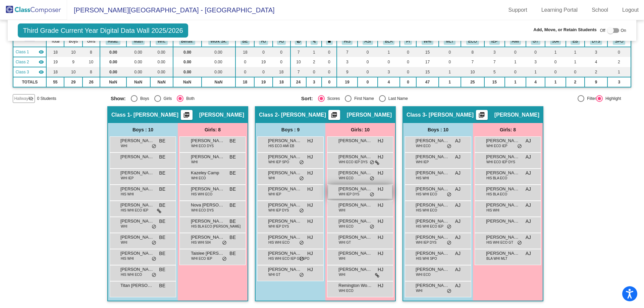  I want to click on button: AJ, so click(281, 41).